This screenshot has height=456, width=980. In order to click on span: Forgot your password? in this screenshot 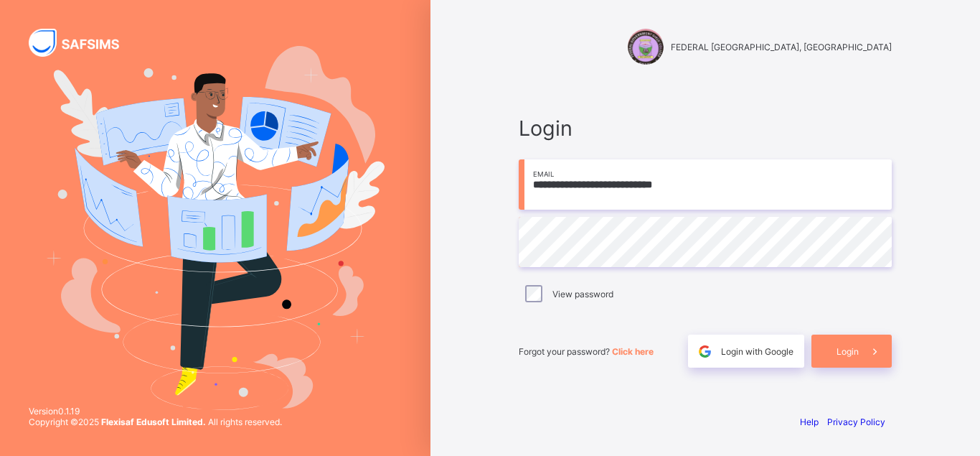, I will do `click(586, 351)`.